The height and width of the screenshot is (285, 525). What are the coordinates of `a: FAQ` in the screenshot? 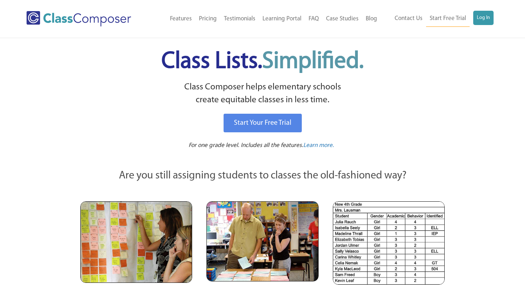 It's located at (314, 19).